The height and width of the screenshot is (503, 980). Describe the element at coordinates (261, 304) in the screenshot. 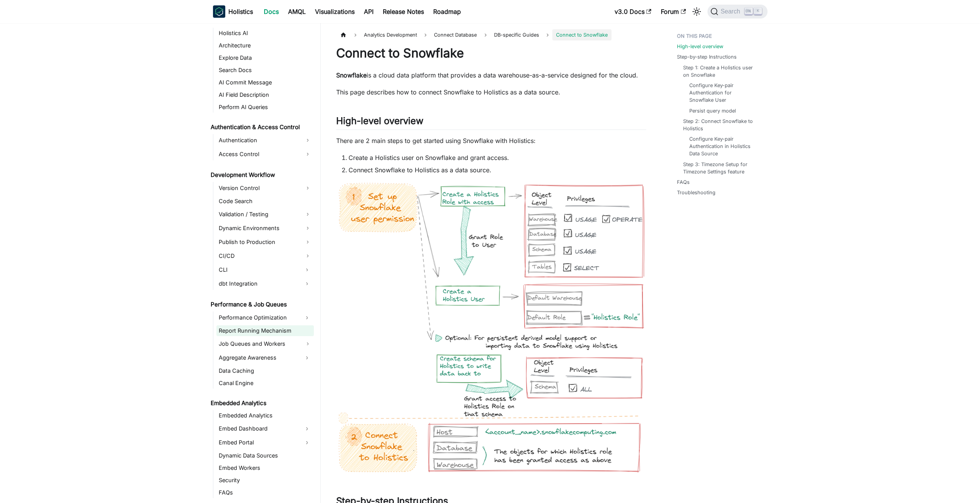

I see `a: Performance & Job Queues` at that location.